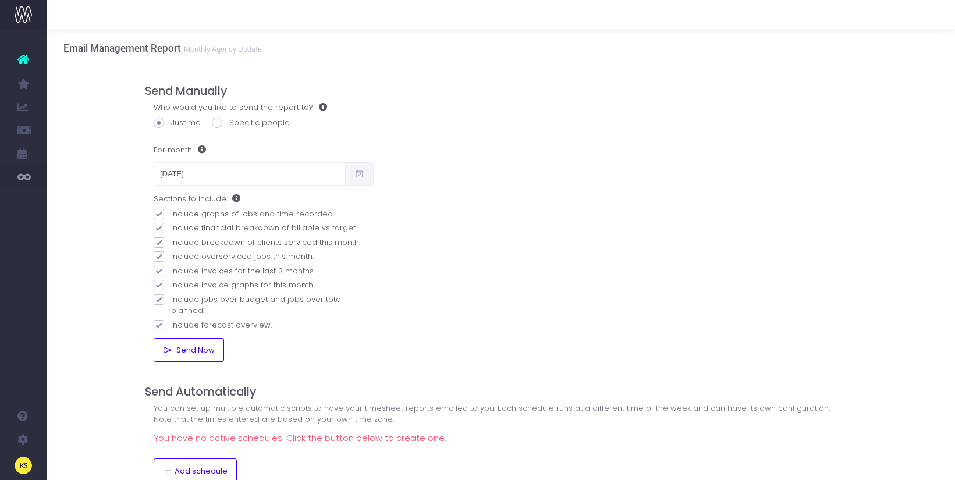 The width and height of the screenshot is (955, 480). Describe the element at coordinates (194, 350) in the screenshot. I see `span: Send Now` at that location.